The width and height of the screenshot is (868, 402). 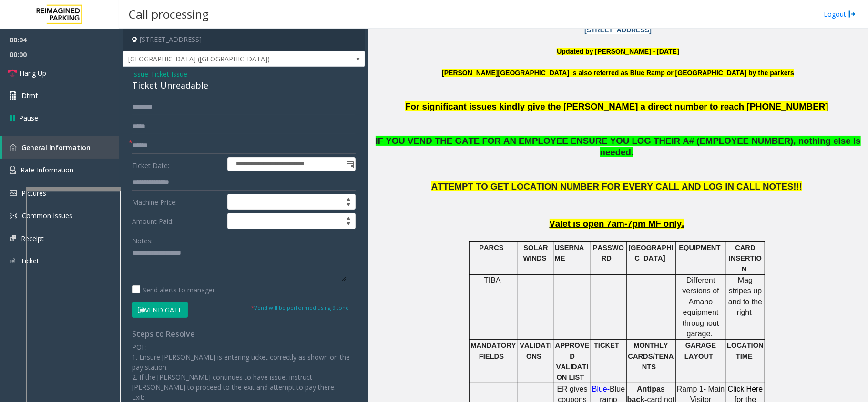 I want to click on span: Common Issues, so click(x=47, y=216).